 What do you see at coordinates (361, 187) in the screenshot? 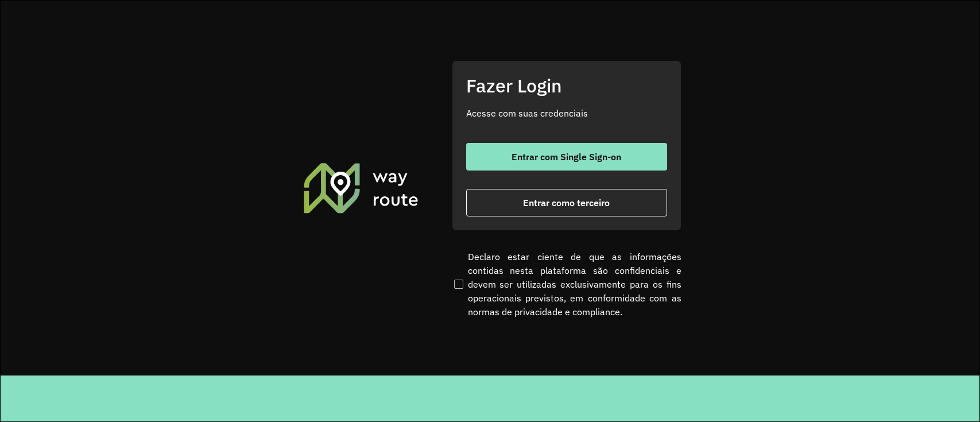
I see `img: Roteirizador AmbevTech` at bounding box center [361, 187].